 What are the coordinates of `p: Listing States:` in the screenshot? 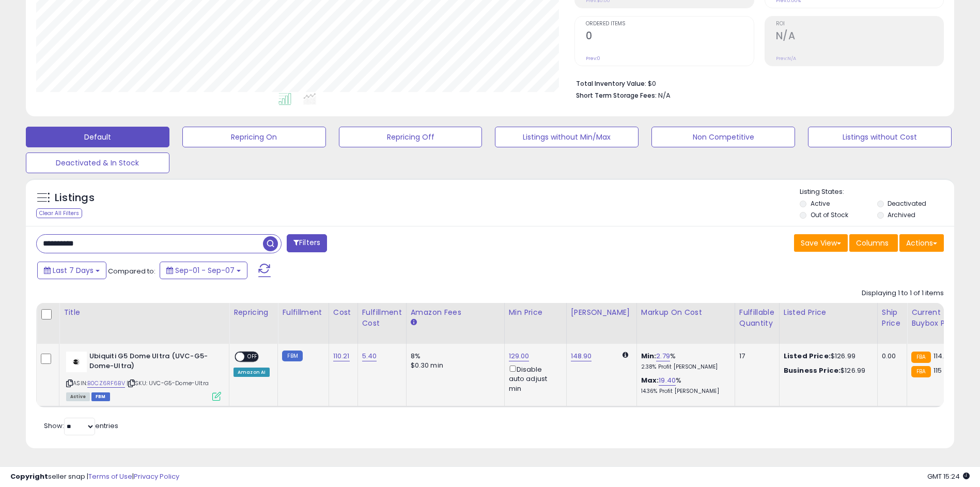 It's located at (877, 192).